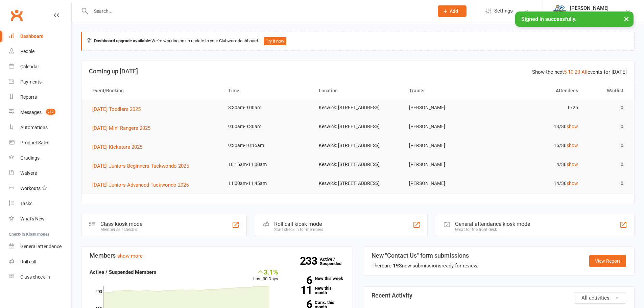 Image resolution: width=644 pixels, height=308 pixels. What do you see at coordinates (584, 72) in the screenshot?
I see `a: All` at bounding box center [584, 72].